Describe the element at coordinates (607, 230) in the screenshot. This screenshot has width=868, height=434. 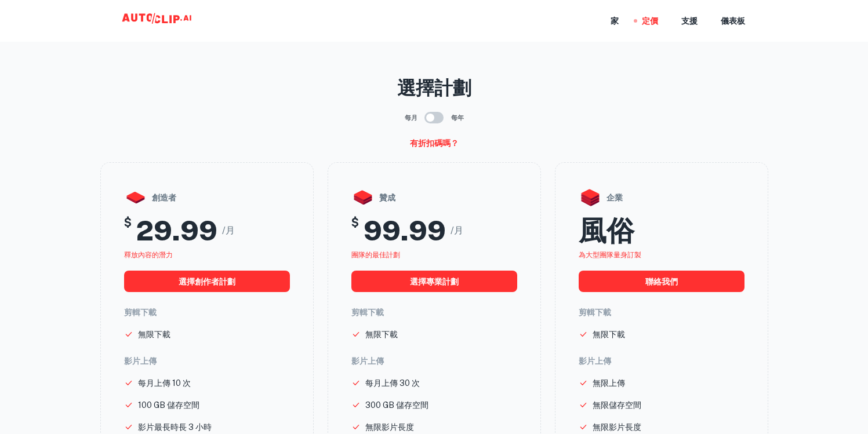
I see `font: 風俗` at that location.